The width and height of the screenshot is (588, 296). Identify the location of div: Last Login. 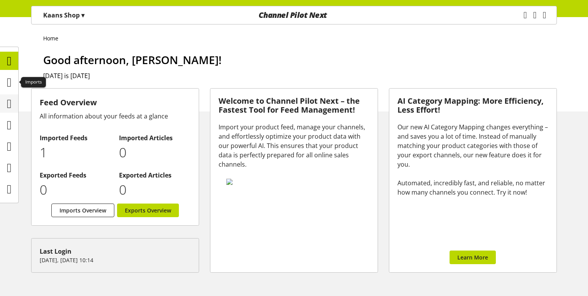
(115, 252).